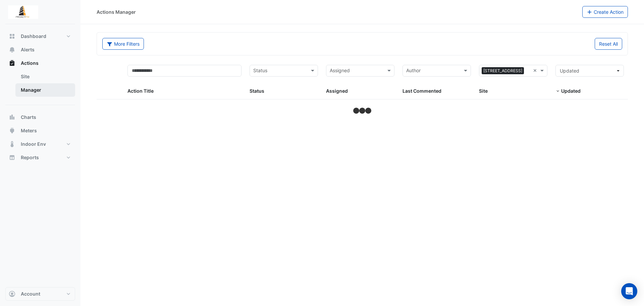 The image size is (644, 306). I want to click on button: Actions, so click(40, 63).